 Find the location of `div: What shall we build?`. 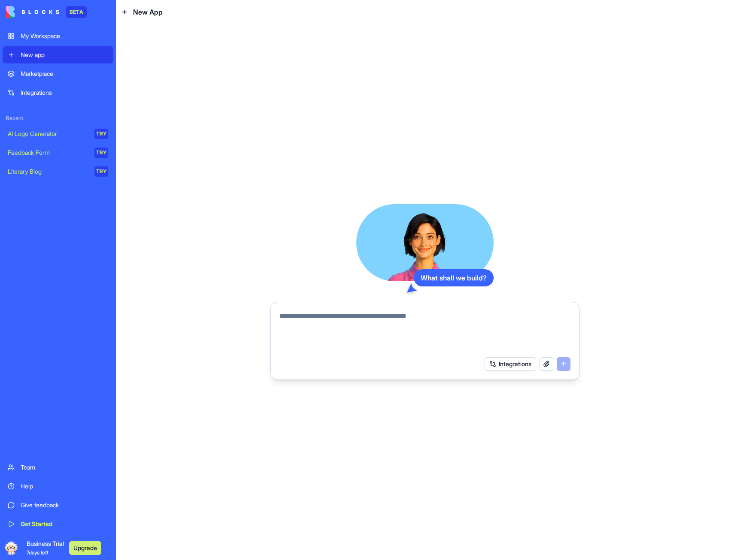

div: What shall we build? is located at coordinates (454, 278).